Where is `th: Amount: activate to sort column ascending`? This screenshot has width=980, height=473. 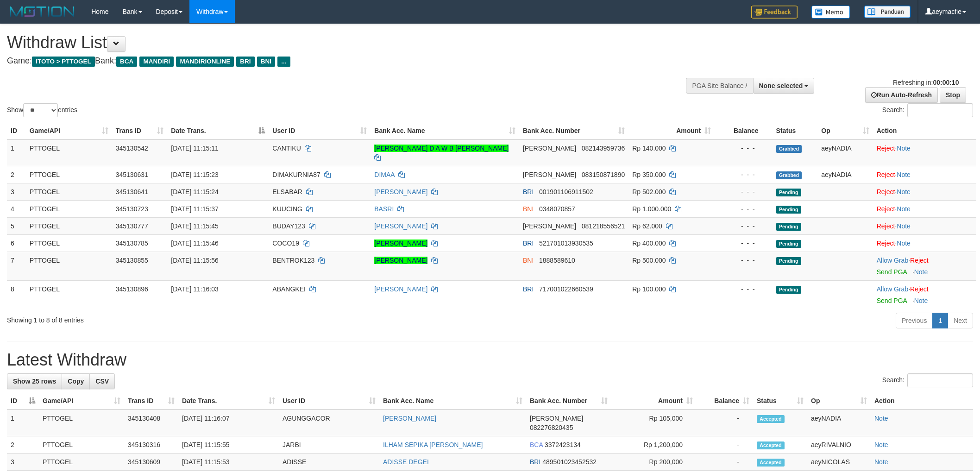 th: Amount: activate to sort column ascending is located at coordinates (672, 130).